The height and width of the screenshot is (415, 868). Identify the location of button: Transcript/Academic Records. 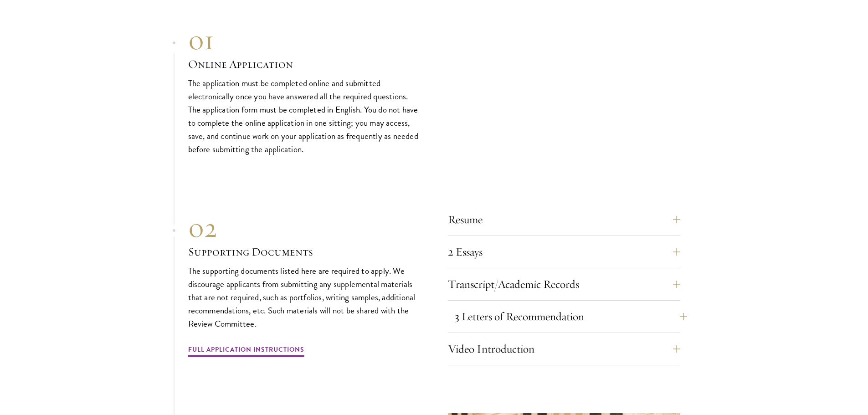
(564, 284).